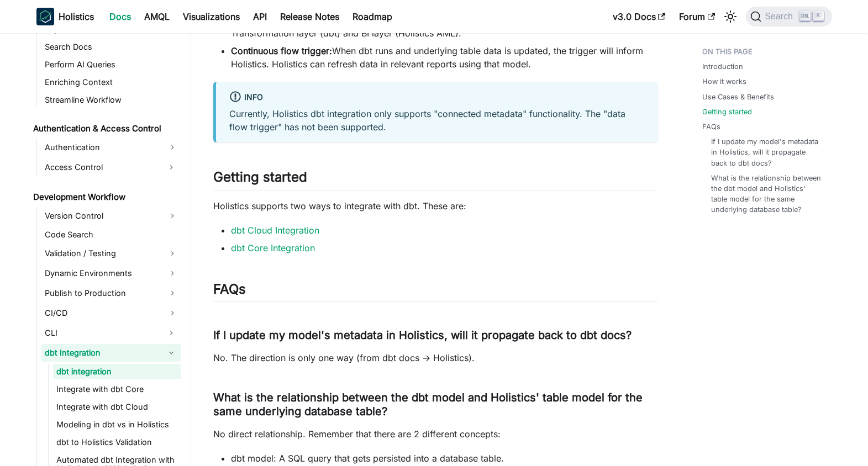  What do you see at coordinates (788, 16) in the screenshot?
I see `button: Search (Ctrl+K)` at bounding box center [788, 16].